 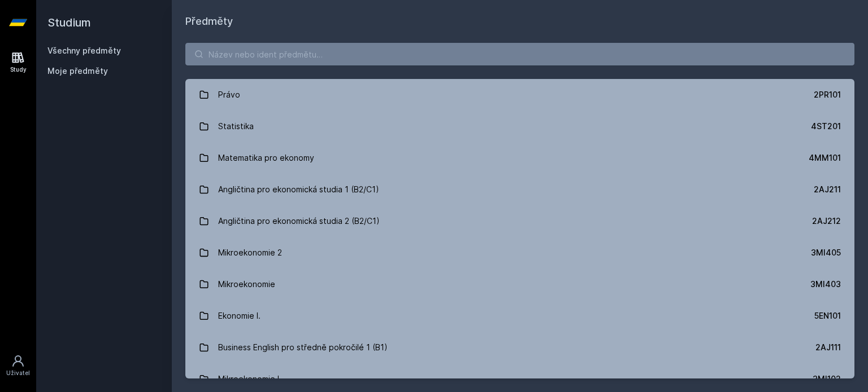 I want to click on input: Název nebo ident předmětu…, so click(x=520, y=54).